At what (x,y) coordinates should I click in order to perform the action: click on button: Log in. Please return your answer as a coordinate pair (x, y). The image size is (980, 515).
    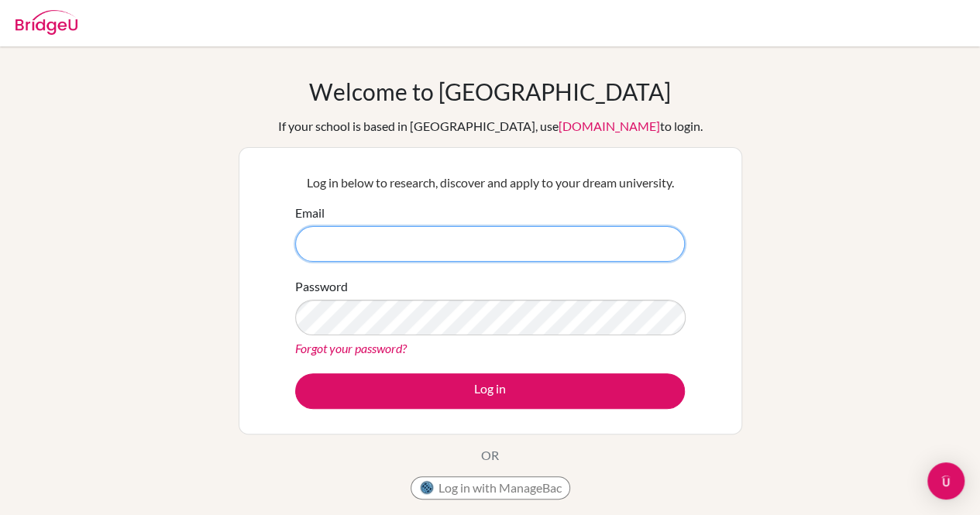
    Looking at the image, I should click on (489, 391).